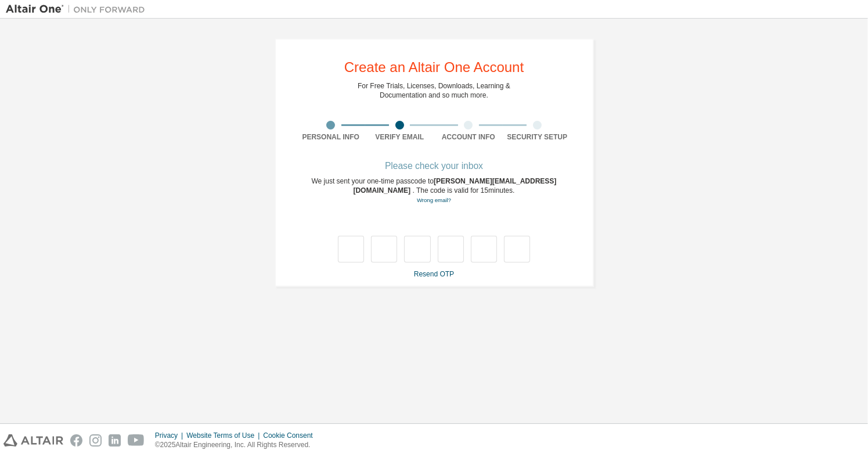  What do you see at coordinates (434, 91) in the screenshot?
I see `div: For Free Trials, Licenses, Downloads, Learning & Documentation and so much more.` at bounding box center [434, 91].